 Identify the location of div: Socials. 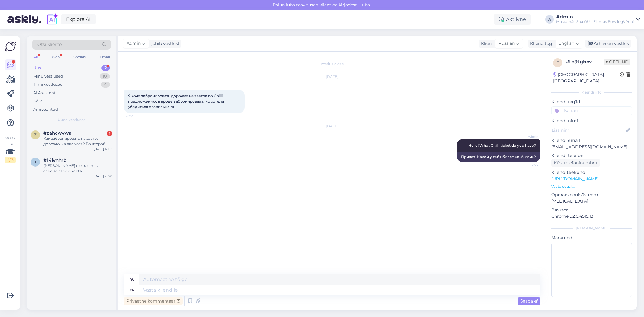
(79, 57).